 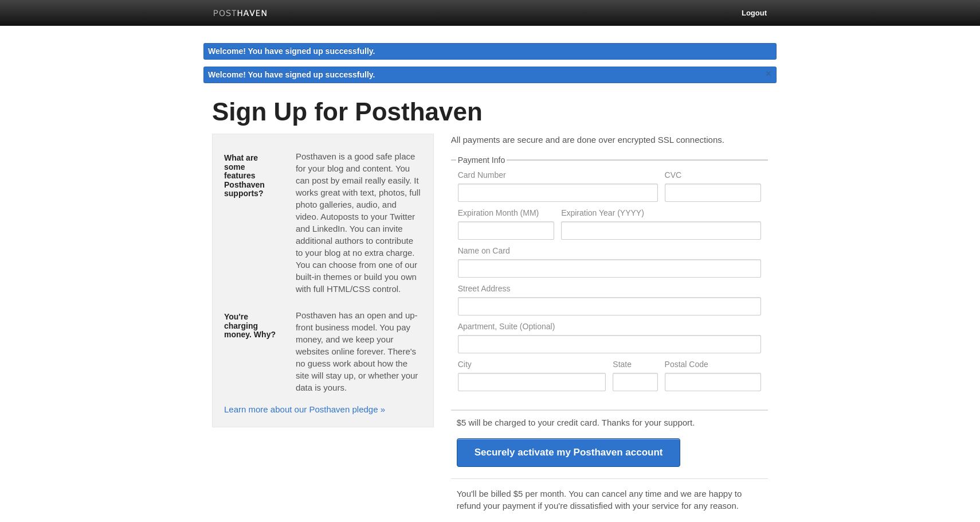 I want to click on h5: You're charging money. Why?, so click(x=251, y=326).